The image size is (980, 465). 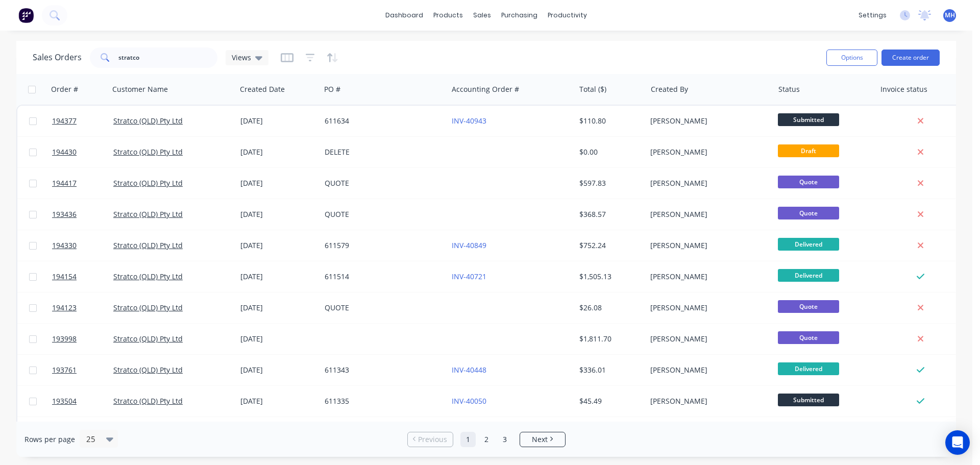 I want to click on span: MH, so click(x=949, y=15).